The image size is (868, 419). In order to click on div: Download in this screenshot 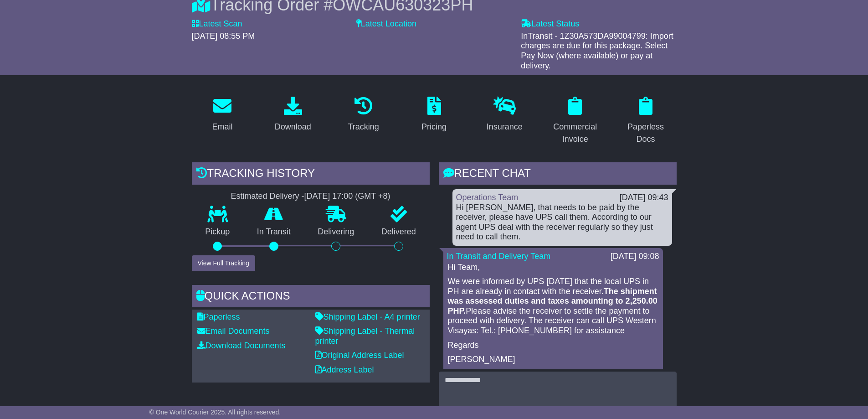, I will do `click(293, 127)`.